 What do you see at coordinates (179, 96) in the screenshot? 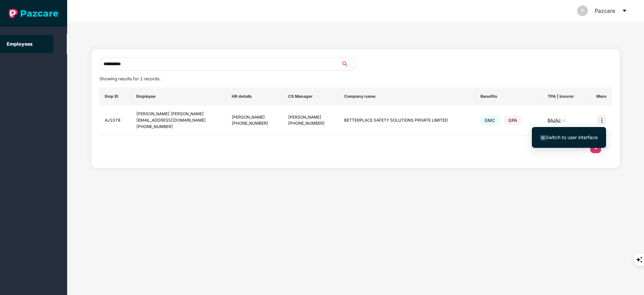
I see `th: Employee` at bounding box center [179, 96].